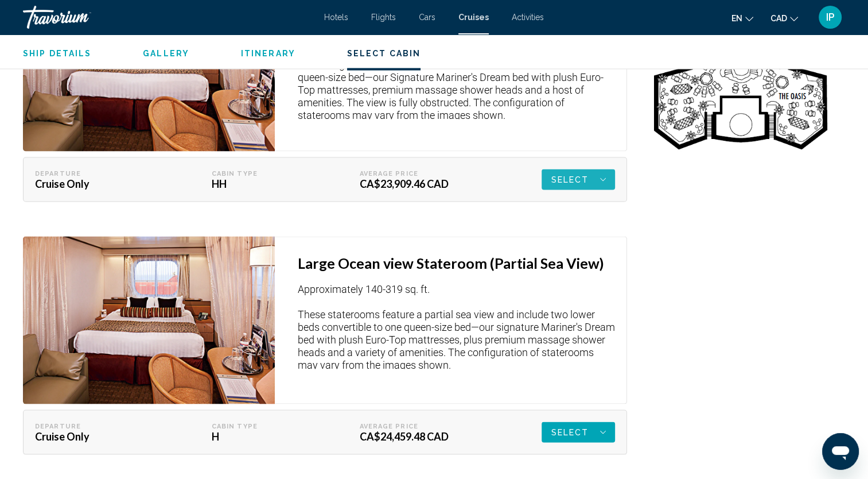 The height and width of the screenshot is (479, 868). Describe the element at coordinates (168, 17) in the screenshot. I see `a: Travorium` at that location.